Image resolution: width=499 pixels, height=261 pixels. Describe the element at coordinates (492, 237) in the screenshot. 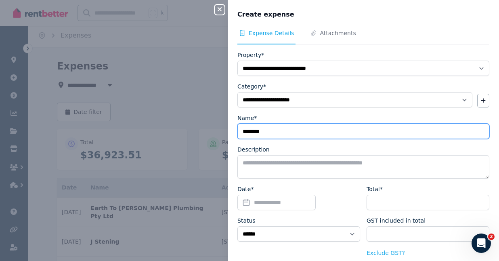

I see `span: 2` at that location.